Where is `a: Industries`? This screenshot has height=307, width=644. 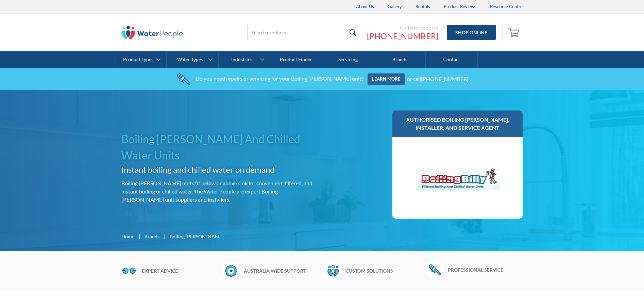 a: Industries is located at coordinates (244, 60).